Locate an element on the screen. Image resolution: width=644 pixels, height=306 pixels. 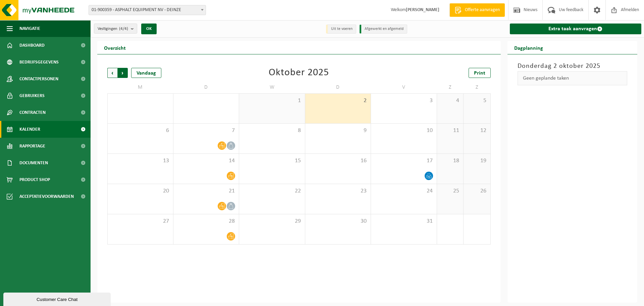
span: Vorige is located at coordinates (113, 73).